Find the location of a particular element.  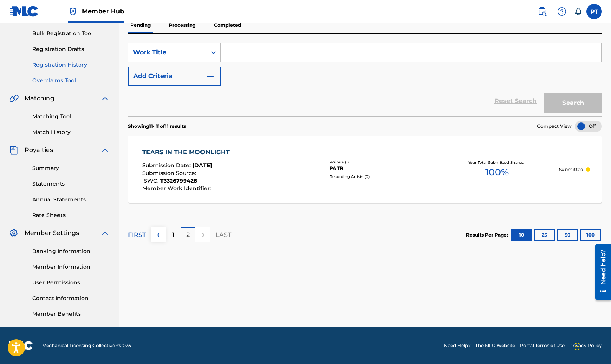

button: 10 is located at coordinates (521, 235).